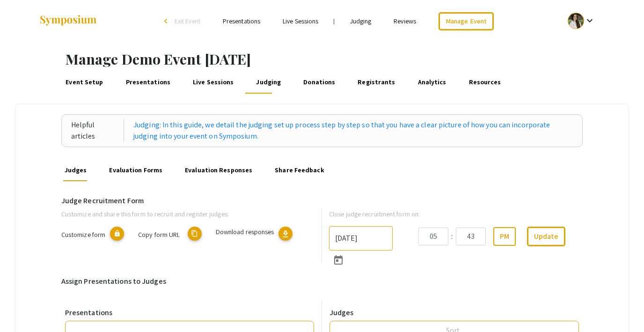 The width and height of the screenshot is (644, 332). What do you see at coordinates (84, 83) in the screenshot?
I see `a: Event Setup` at bounding box center [84, 83].